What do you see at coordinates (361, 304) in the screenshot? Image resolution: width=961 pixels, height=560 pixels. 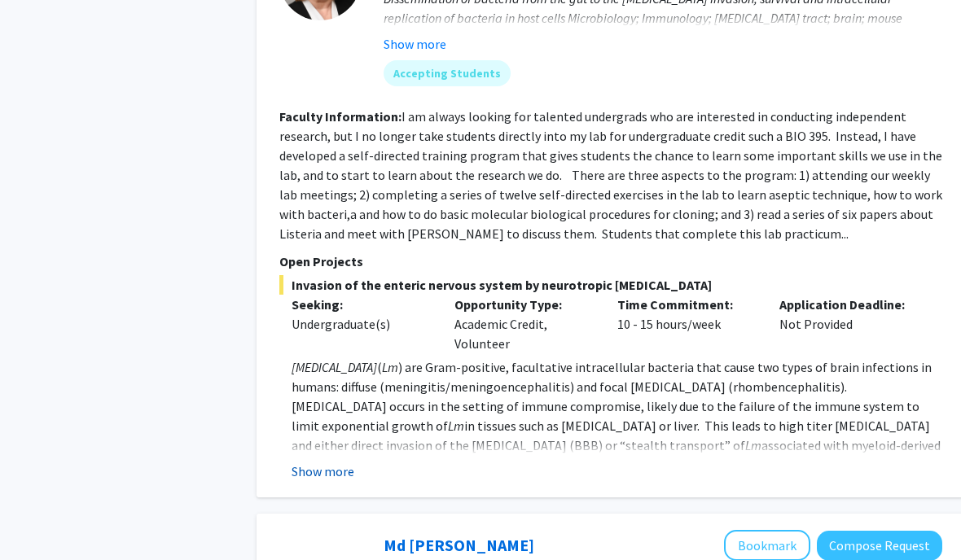 I see `p: Seeking:` at bounding box center [361, 304].